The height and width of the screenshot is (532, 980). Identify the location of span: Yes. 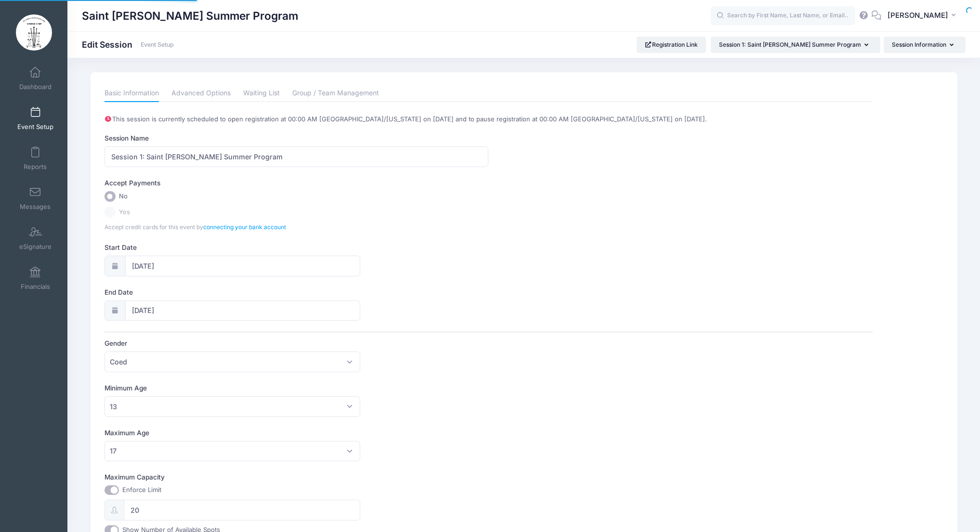
(124, 213).